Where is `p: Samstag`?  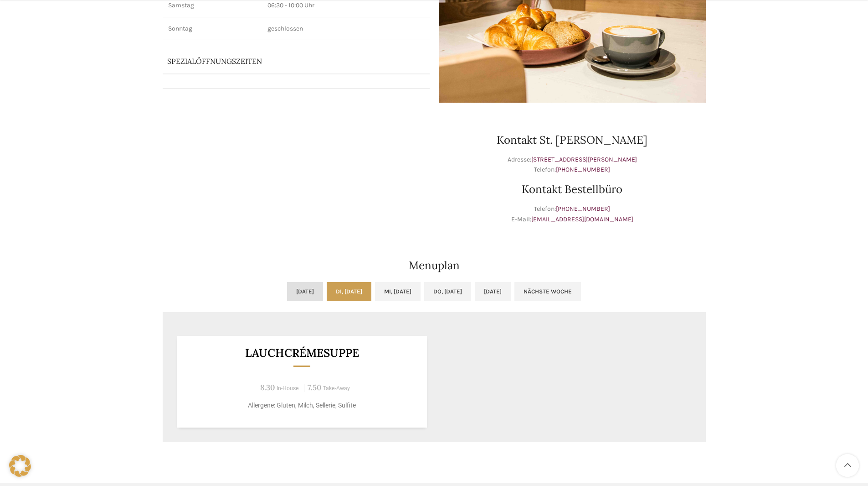 p: Samstag is located at coordinates (212, 5).